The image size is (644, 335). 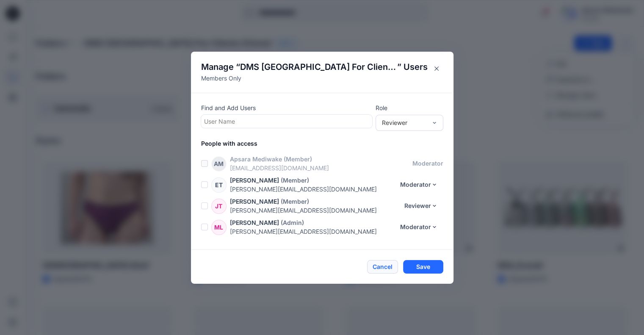 What do you see at coordinates (219, 228) in the screenshot?
I see `div: ML` at bounding box center [219, 228].